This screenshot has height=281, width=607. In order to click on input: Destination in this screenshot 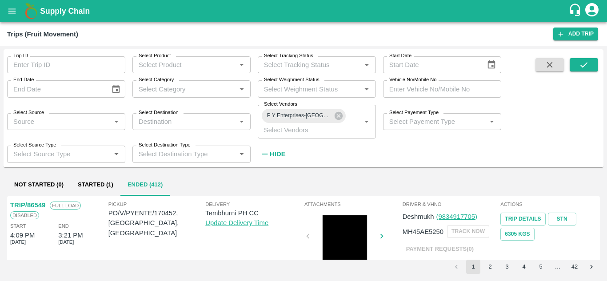, I will do `click(184, 122)`.